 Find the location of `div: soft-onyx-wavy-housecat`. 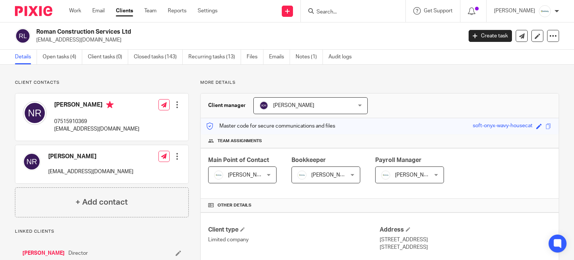

div: soft-onyx-wavy-housecat is located at coordinates (503, 126).